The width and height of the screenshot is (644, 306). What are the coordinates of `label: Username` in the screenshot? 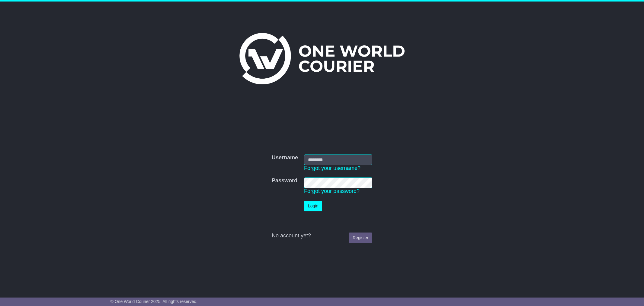 It's located at (285, 158).